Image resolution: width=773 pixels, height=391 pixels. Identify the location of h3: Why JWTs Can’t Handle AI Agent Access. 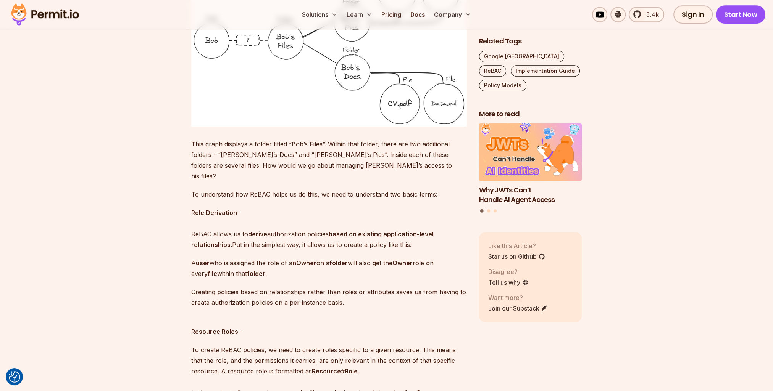
(530, 195).